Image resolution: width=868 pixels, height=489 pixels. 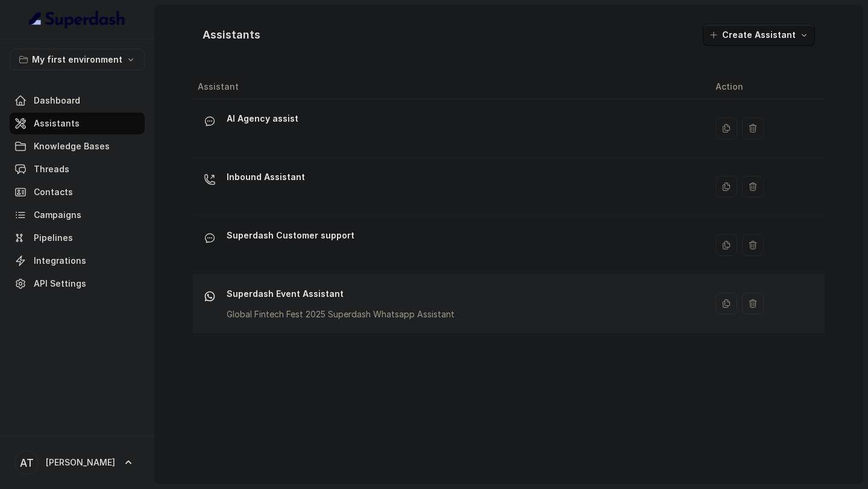 I want to click on span: Threads, so click(x=51, y=170).